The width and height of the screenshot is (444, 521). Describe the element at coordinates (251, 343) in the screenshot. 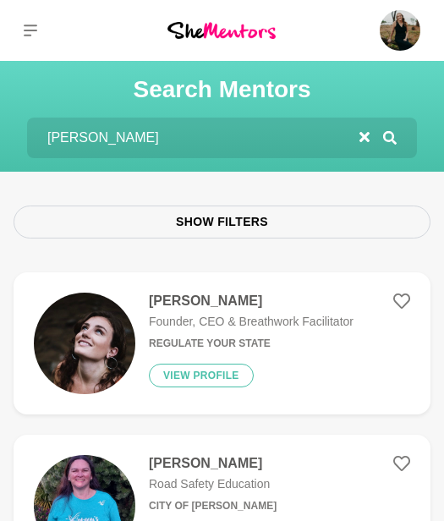

I see `h6: Regulate Your State` at that location.